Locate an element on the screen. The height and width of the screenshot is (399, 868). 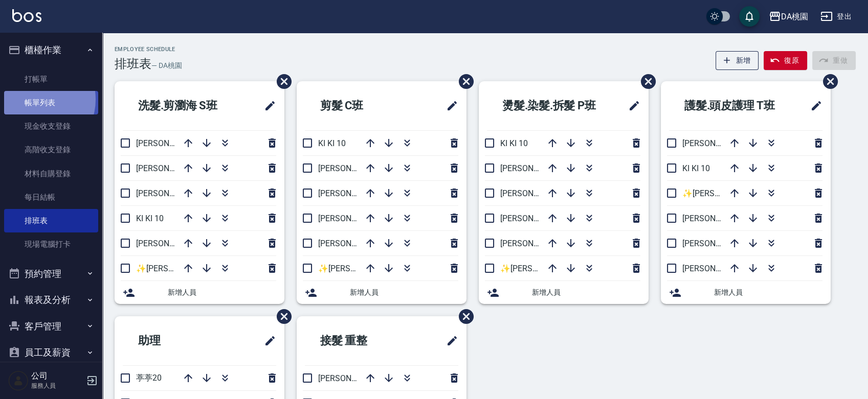
a: 帳單列表 is located at coordinates (51, 103).